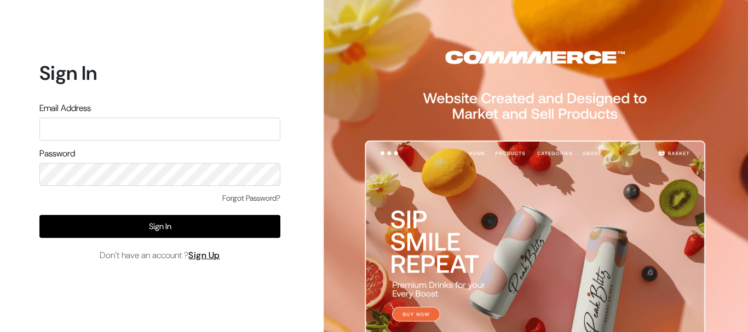 This screenshot has width=748, height=332. I want to click on a: Sign Up, so click(204, 255).